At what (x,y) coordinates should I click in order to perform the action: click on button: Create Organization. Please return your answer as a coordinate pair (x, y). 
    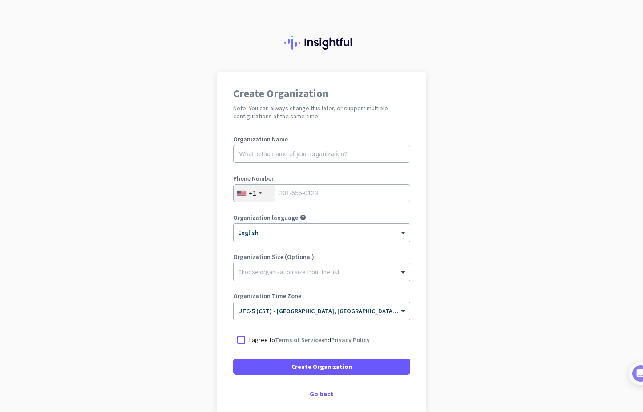
    Looking at the image, I should click on (322, 366).